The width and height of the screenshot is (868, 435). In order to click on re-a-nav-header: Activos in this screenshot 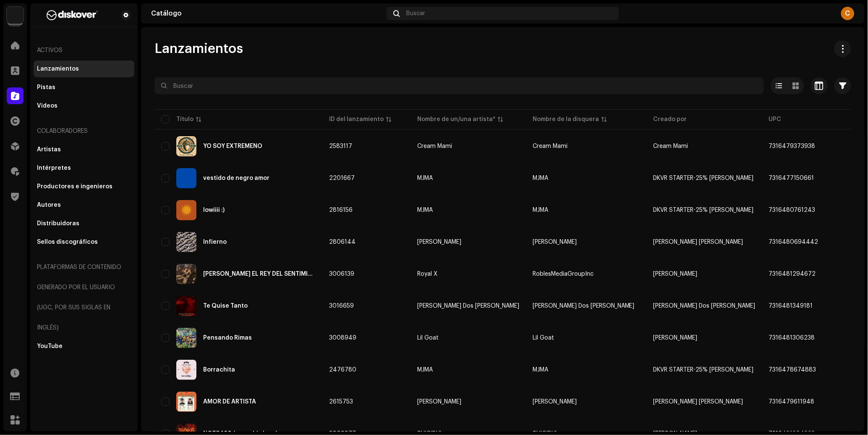, I will do `click(84, 50)`.